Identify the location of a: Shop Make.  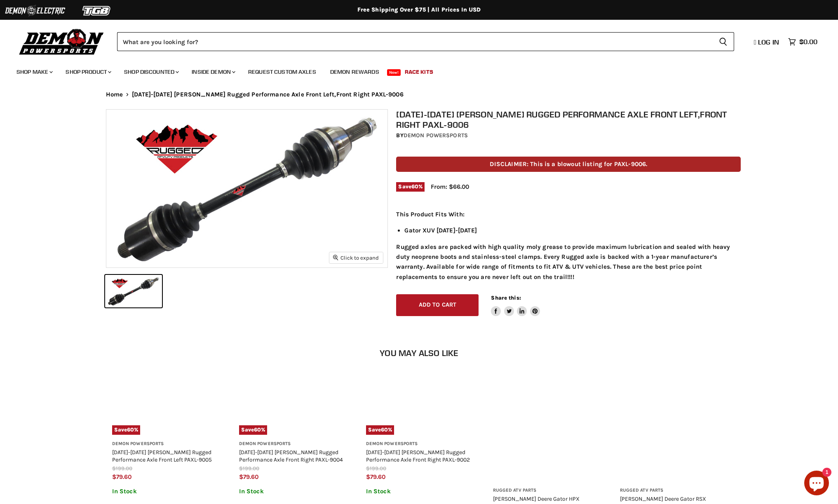
(34, 72).